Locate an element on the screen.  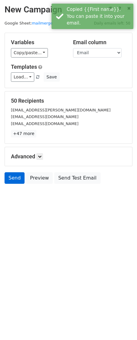
h5: Advanced is located at coordinates (69, 157).